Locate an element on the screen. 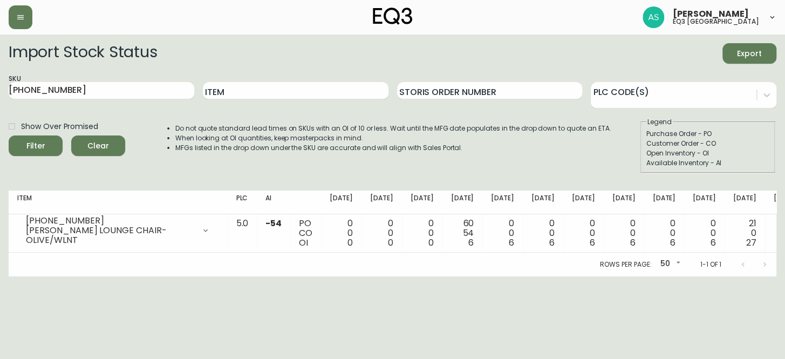 The width and height of the screenshot is (785, 359). div: Open Inventory - OI is located at coordinates (707, 153).